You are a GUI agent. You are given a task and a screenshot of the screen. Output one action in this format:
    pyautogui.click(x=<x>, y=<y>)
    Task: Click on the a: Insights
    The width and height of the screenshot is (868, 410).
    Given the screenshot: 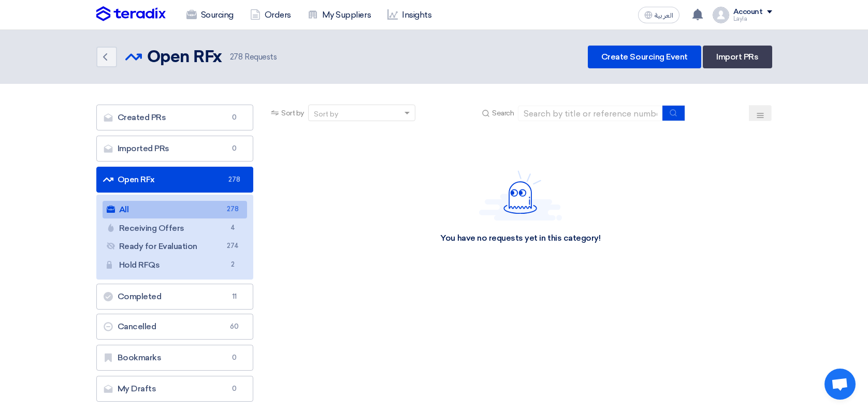 What is the action you would take?
    pyautogui.click(x=409, y=15)
    